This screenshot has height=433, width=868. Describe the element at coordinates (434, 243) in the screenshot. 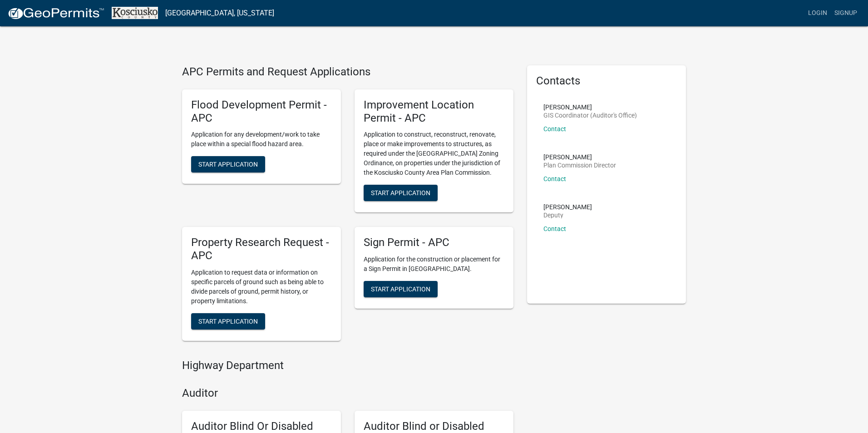

I see `h5: Sign Permit - APC` at that location.